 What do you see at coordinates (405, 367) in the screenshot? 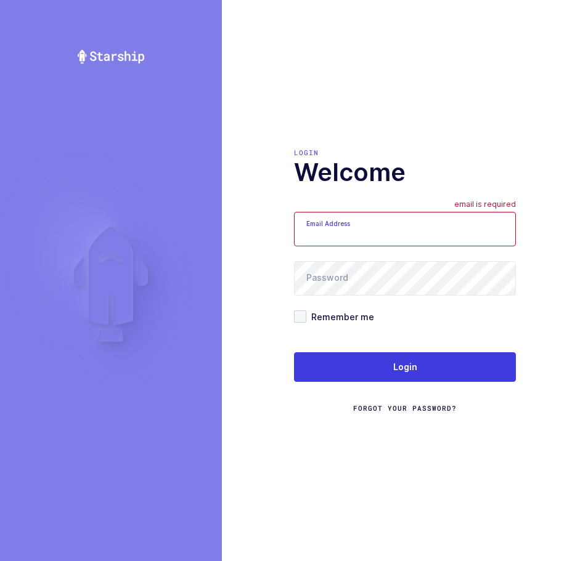
I see `span: Login` at bounding box center [405, 367].